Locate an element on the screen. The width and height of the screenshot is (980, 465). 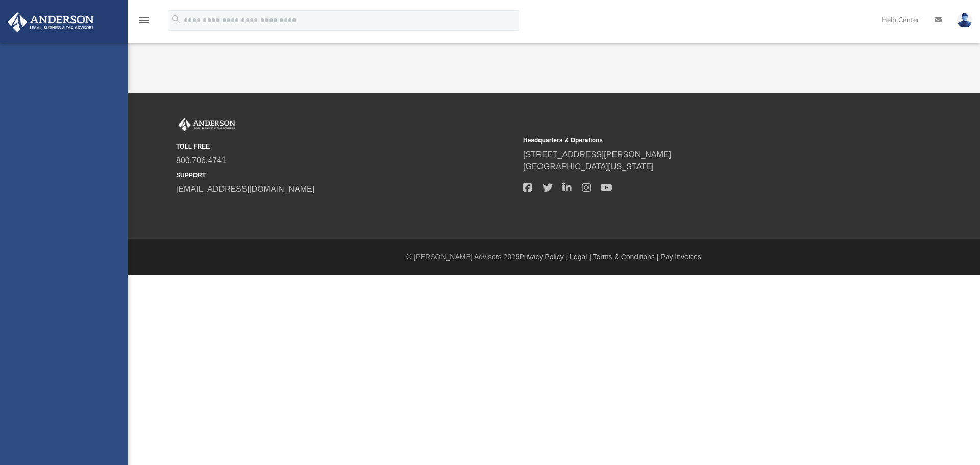
small: SUPPORT is located at coordinates (346, 175).